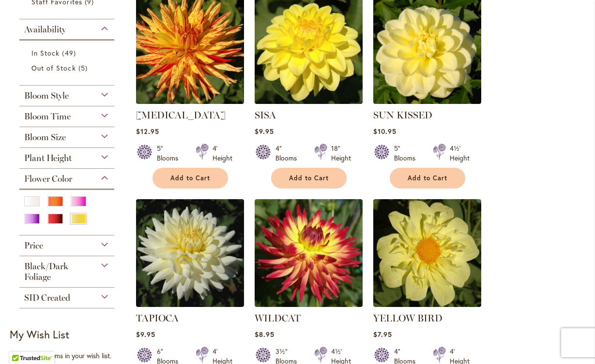 This screenshot has width=595, height=364. I want to click on span: Availability, so click(45, 30).